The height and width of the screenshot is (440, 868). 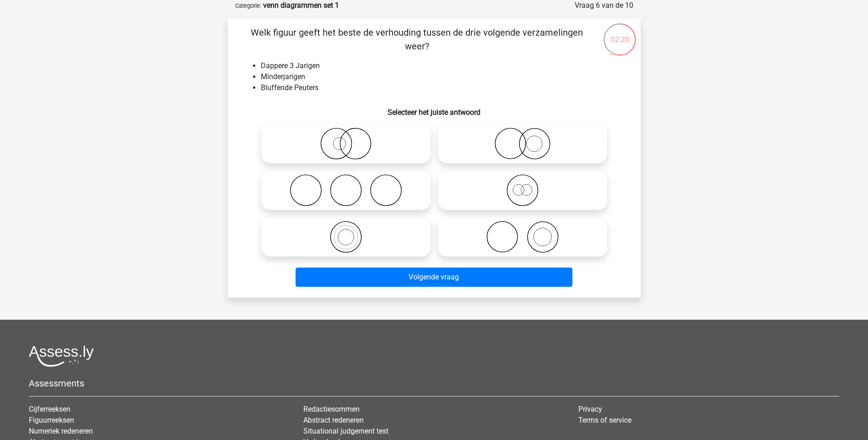 What do you see at coordinates (444, 66) in the screenshot?
I see `li: Dappere 3 Jarigen` at bounding box center [444, 66].